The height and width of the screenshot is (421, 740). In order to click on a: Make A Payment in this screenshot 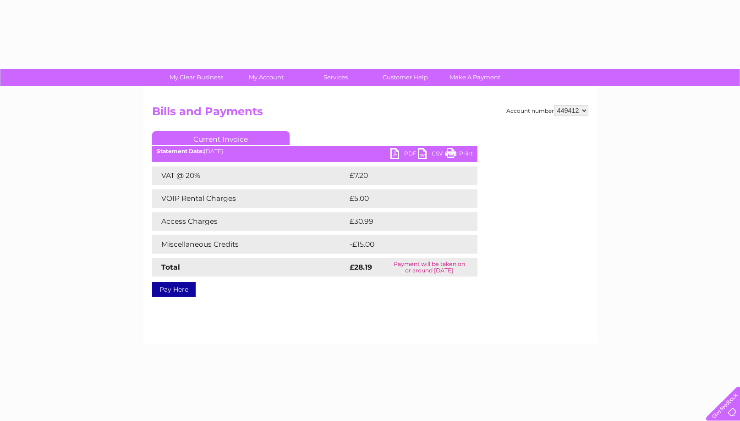, I will do `click(475, 77)`.